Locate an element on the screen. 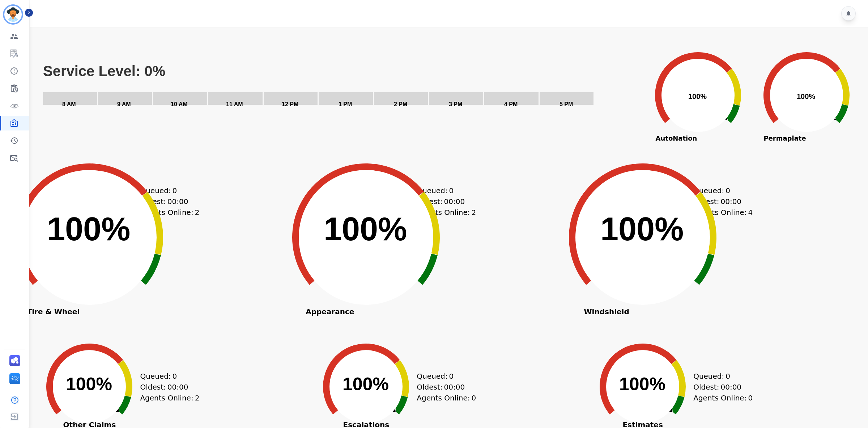  text: 2 PM is located at coordinates (401, 104).